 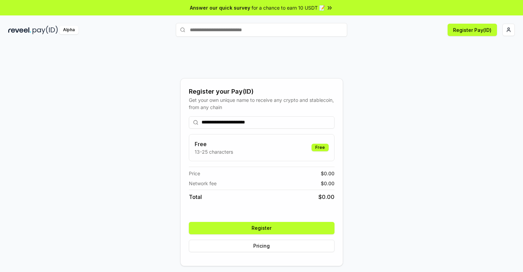 What do you see at coordinates (261, 246) in the screenshot?
I see `button: Pricing` at bounding box center [261, 246].